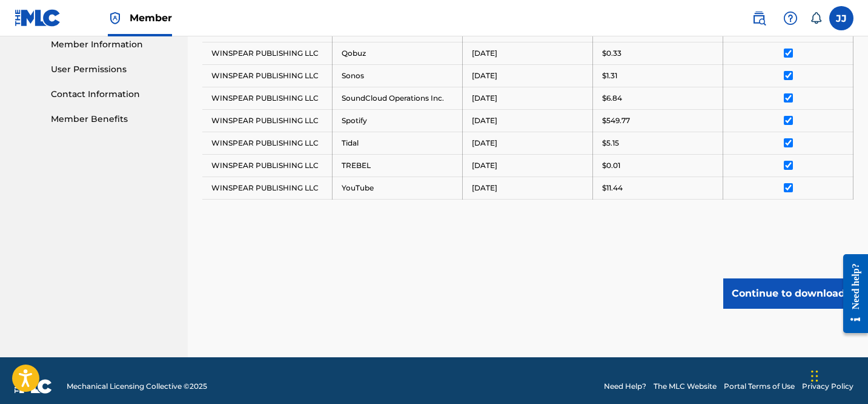  I want to click on img: Top Rightsholder, so click(115, 18).